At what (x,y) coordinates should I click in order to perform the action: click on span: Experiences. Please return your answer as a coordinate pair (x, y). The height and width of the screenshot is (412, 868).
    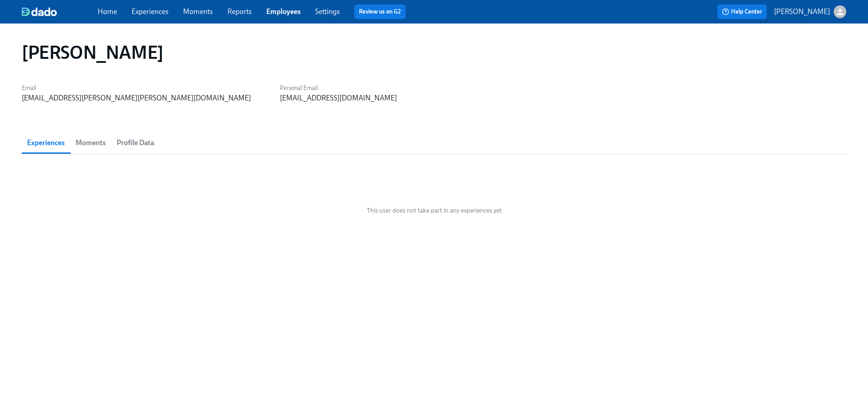
    Looking at the image, I should click on (46, 143).